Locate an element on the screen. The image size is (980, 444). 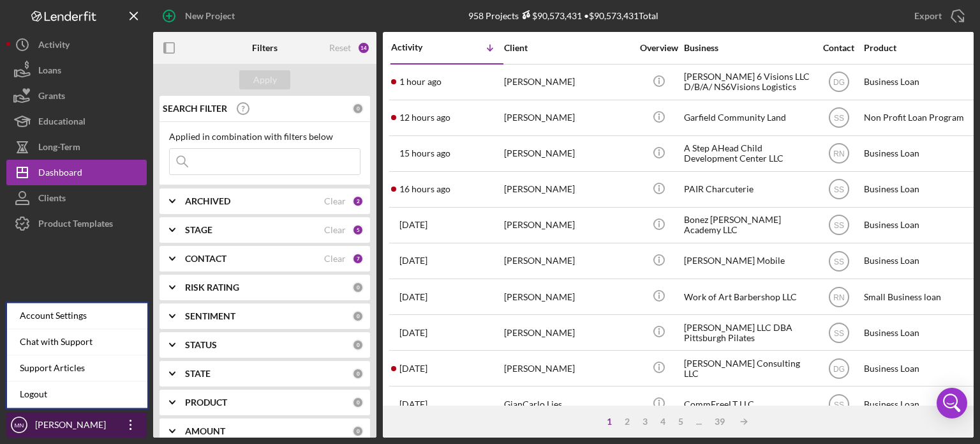
time: 2025-09-15 15:55 is located at coordinates (414, 225).